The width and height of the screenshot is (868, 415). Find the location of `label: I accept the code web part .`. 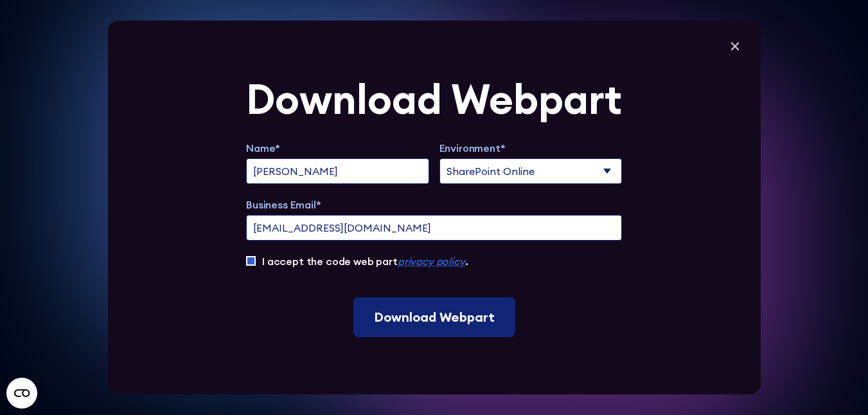

label: I accept the code web part . is located at coordinates (365, 261).